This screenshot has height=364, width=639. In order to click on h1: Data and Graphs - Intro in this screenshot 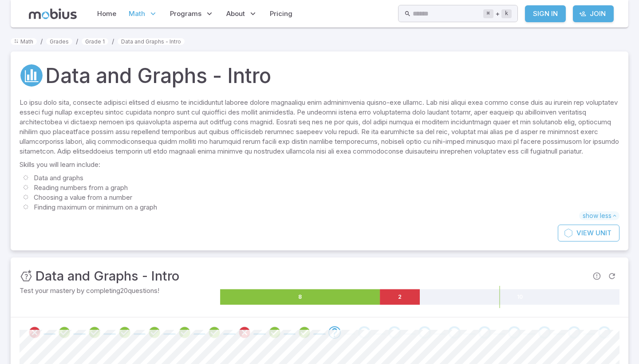, I will do `click(158, 75)`.